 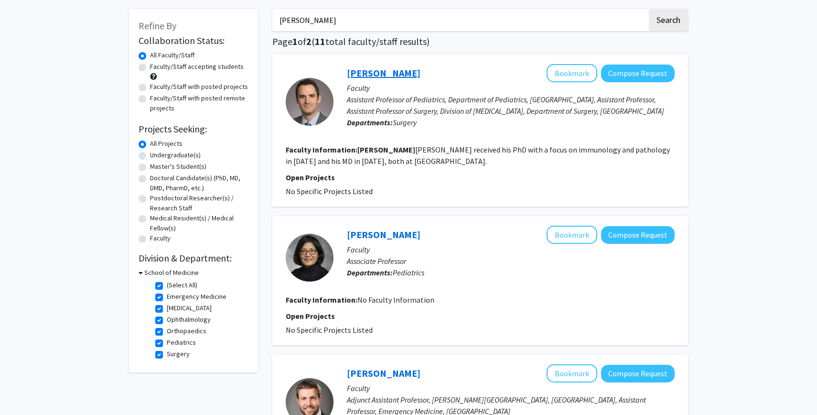 I want to click on label: Faculty/Staff with posted remote projects, so click(x=199, y=103).